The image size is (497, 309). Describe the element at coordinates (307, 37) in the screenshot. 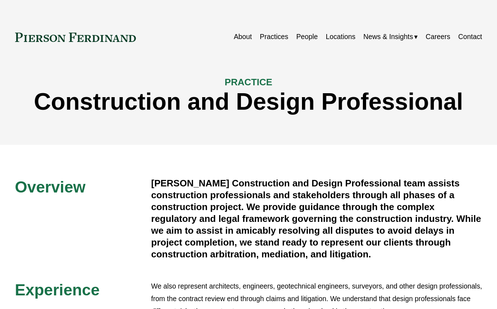

I see `a: People` at that location.